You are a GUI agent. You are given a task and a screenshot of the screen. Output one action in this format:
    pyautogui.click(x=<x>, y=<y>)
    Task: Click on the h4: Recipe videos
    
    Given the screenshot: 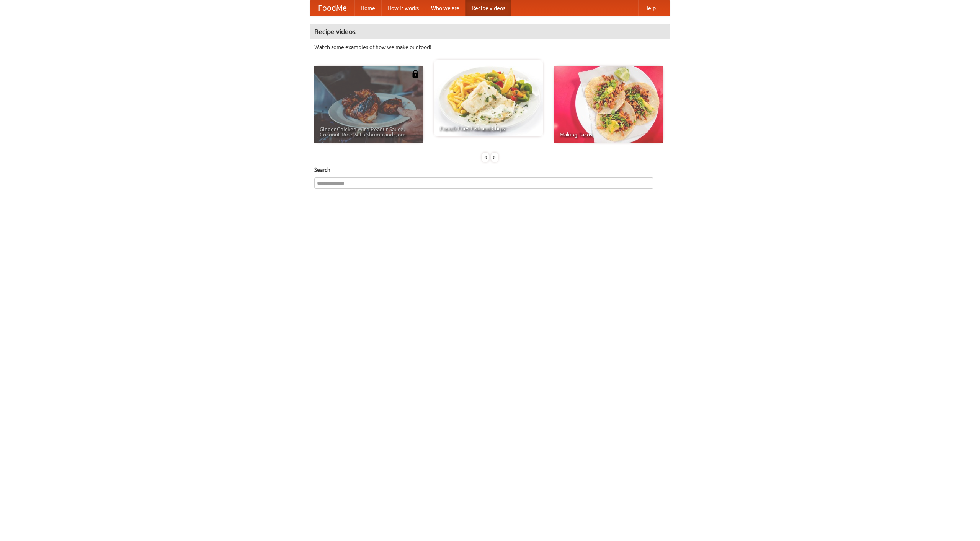 What is the action you would take?
    pyautogui.click(x=490, y=32)
    